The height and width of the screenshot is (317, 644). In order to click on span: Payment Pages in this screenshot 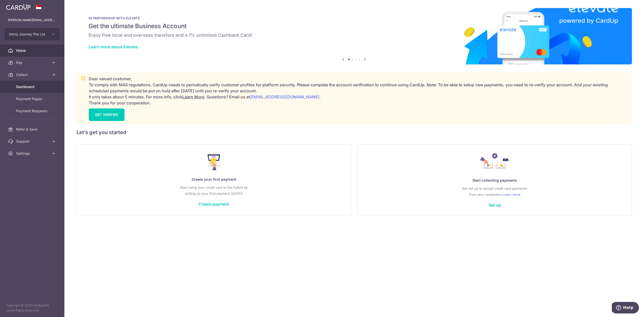, I will do `click(33, 99)`.